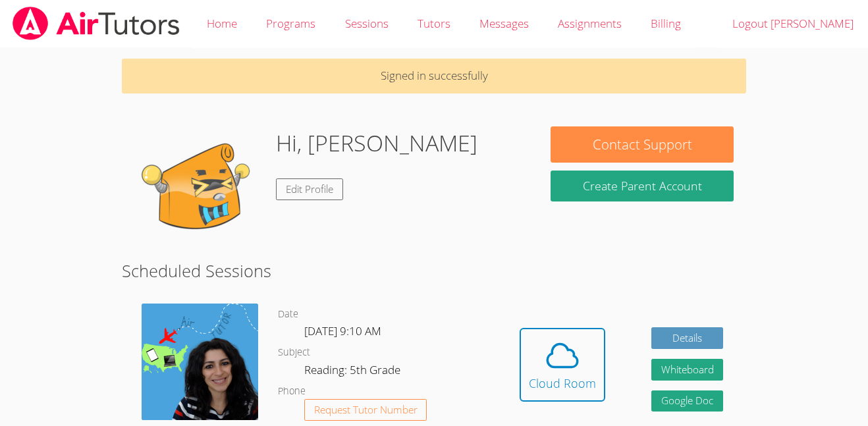 This screenshot has width=868, height=426. Describe the element at coordinates (200, 362) in the screenshot. I see `img: air%20tutor%20avatar.png` at that location.